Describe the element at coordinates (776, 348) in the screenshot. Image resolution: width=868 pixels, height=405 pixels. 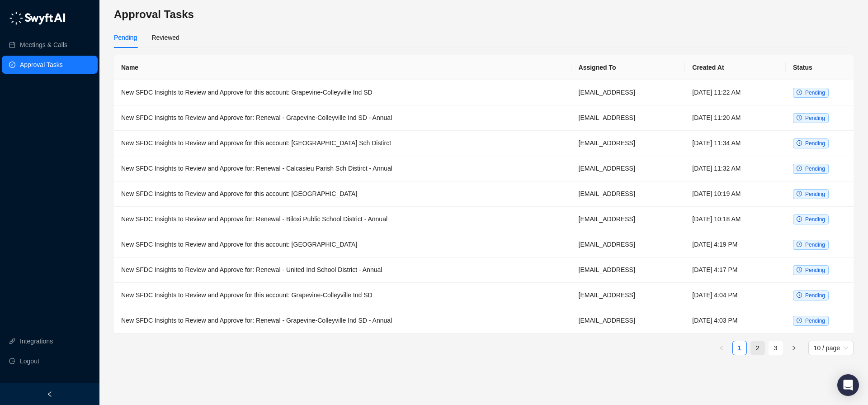
I see `a: 3` at that location.